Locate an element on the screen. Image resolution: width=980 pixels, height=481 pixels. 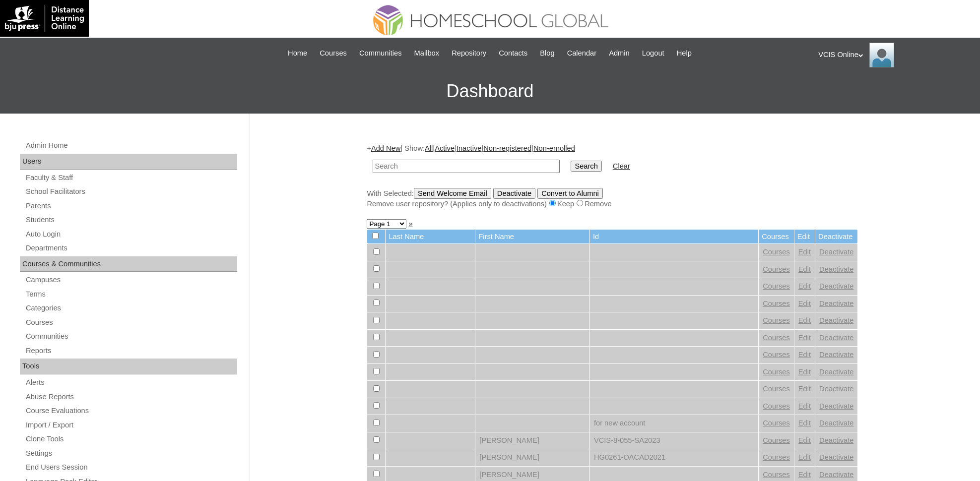
a: School Facilitators is located at coordinates (131, 191).